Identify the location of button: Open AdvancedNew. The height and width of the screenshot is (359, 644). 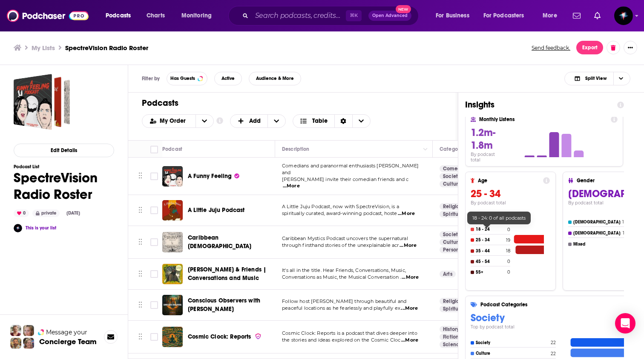
(390, 15).